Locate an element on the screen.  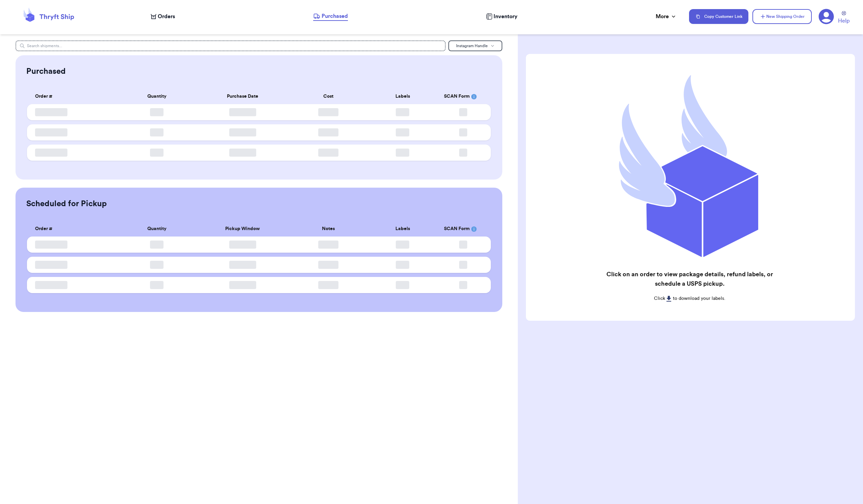
a: Inventory is located at coordinates (502, 16).